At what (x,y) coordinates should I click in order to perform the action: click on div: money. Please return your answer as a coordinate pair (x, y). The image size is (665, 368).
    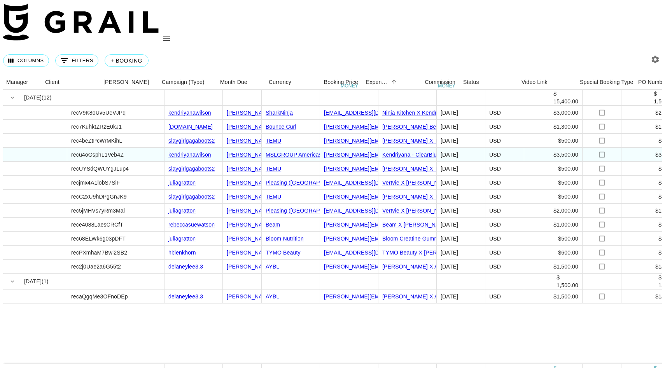
    Looking at the image, I should click on (446, 86).